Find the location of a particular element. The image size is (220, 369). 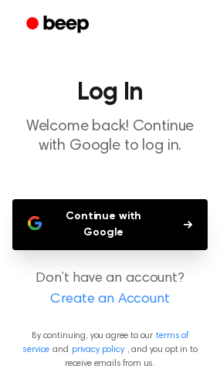

a: terms of service is located at coordinates (105, 343).